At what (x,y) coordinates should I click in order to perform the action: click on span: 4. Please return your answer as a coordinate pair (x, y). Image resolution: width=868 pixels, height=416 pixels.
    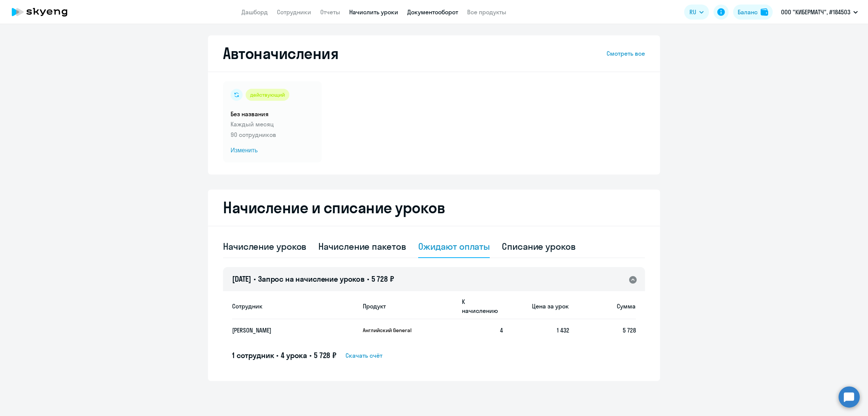
    Looking at the image, I should click on (501, 330).